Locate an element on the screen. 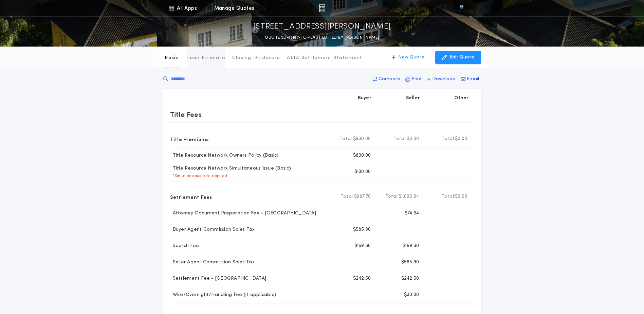 The height and width of the screenshot is (314, 644). img: img is located at coordinates (322, 8).